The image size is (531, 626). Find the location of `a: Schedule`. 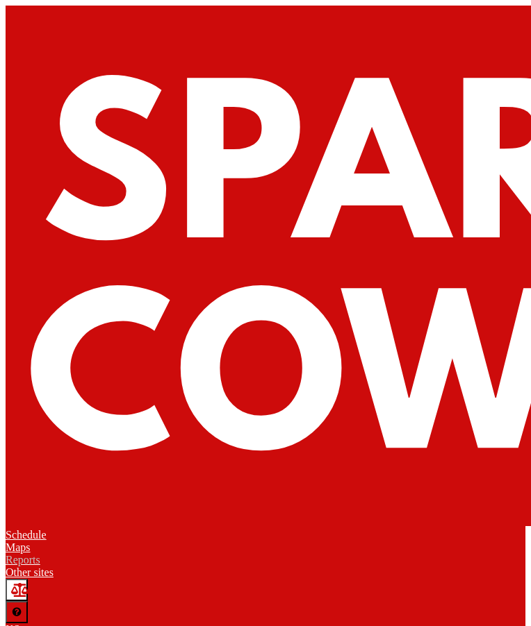

a: Schedule is located at coordinates (26, 535).